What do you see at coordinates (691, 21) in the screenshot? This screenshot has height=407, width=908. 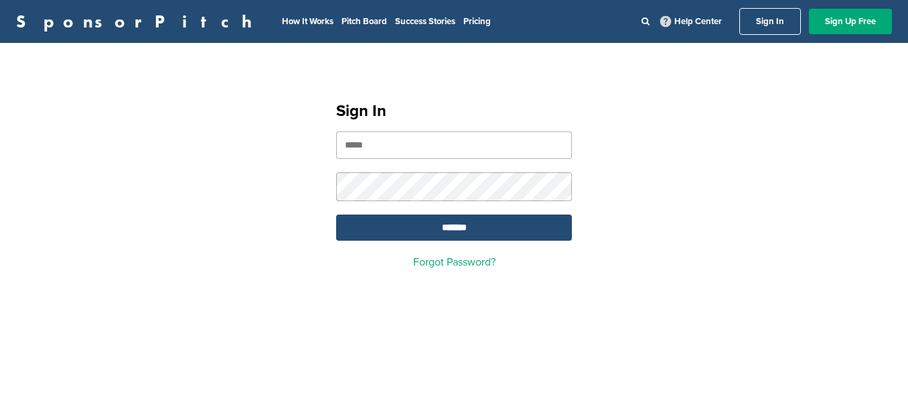 I see `a: Help Center` at bounding box center [691, 21].